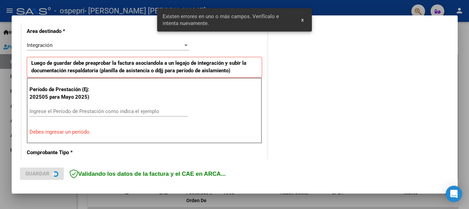 Image resolution: width=469 pixels, height=209 pixels. What do you see at coordinates (62, 153) in the screenshot?
I see `p: Comprobante Tipo *` at bounding box center [62, 153].